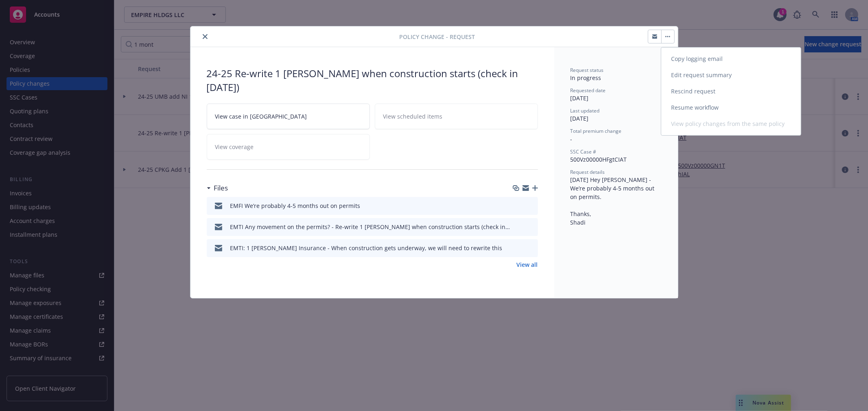 The height and width of the screenshot is (411, 868). I want to click on h3: Files, so click(221, 188).